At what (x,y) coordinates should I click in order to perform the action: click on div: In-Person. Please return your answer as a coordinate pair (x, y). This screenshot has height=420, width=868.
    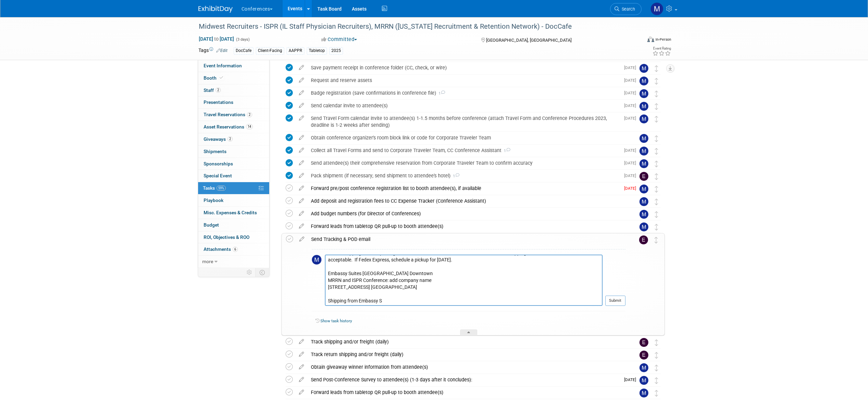
    Looking at the image, I should click on (663, 40).